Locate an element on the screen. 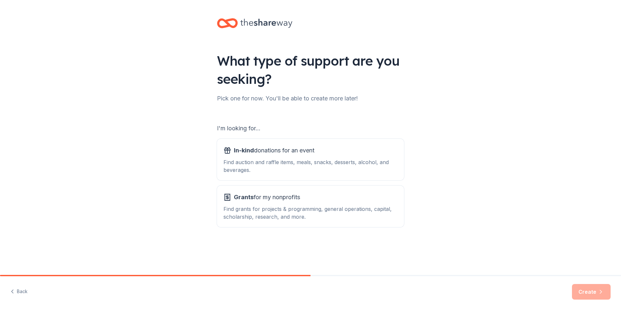 This screenshot has width=621, height=310. div: What type of support are you seeking? is located at coordinates (311, 70).